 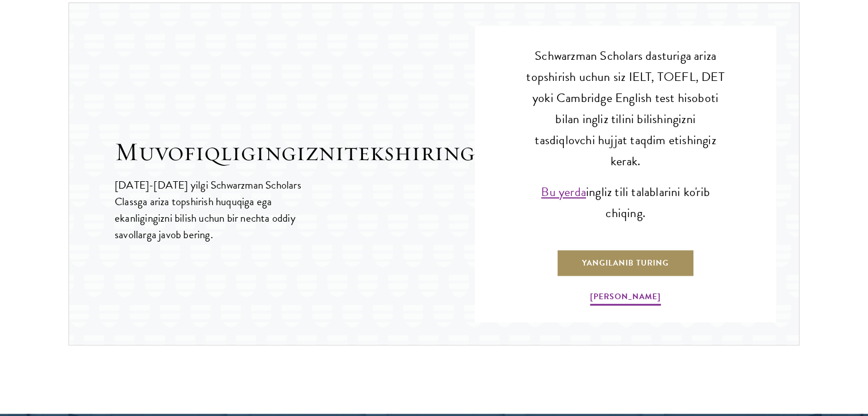 What do you see at coordinates (563, 192) in the screenshot?
I see `font: Bu yerda` at bounding box center [563, 192].